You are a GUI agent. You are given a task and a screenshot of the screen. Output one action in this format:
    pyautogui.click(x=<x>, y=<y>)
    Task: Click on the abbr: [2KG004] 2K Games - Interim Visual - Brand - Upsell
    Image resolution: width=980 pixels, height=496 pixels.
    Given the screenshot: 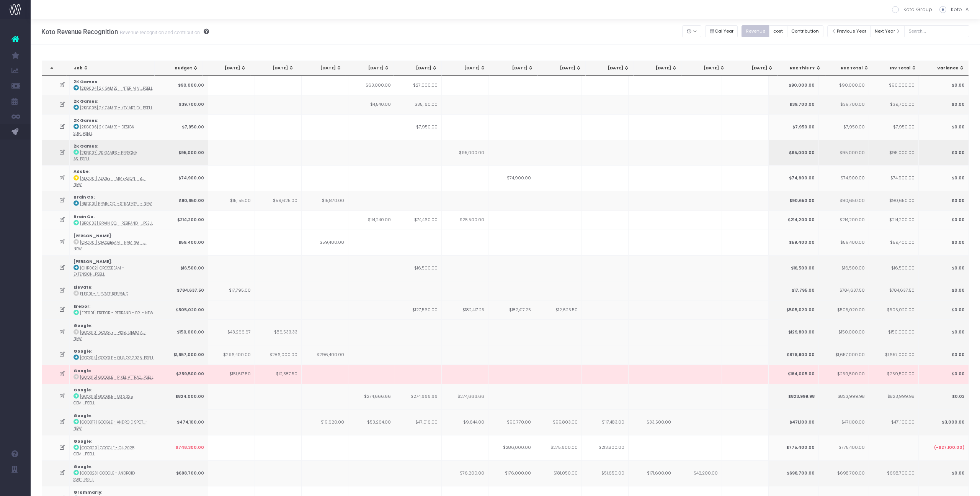 What is the action you would take?
    pyautogui.click(x=117, y=88)
    